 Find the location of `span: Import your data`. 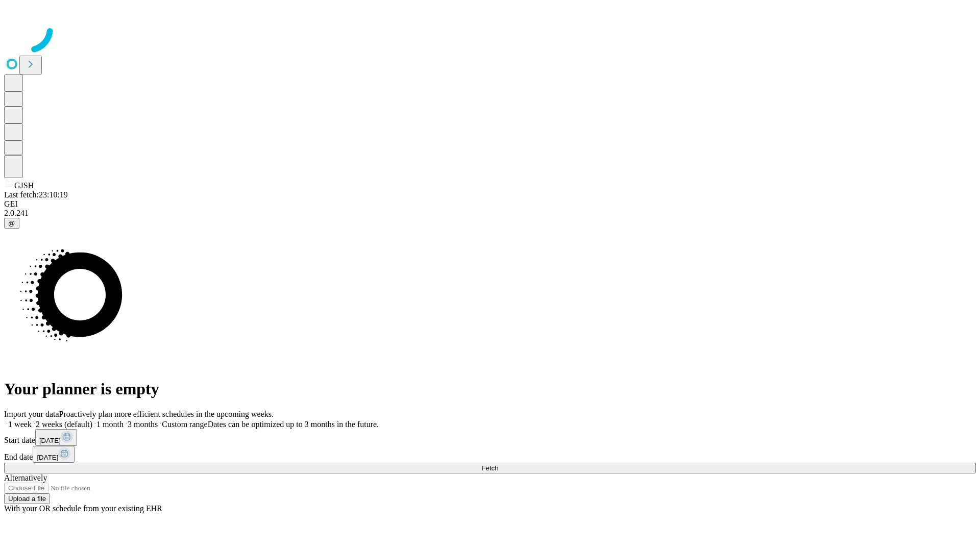

span: Import your data is located at coordinates (31, 414).